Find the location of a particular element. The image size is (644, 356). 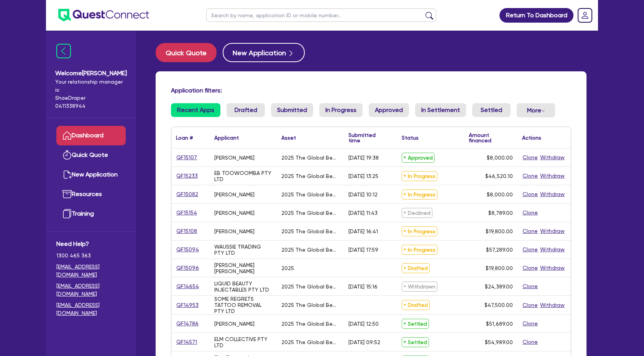

a: QF15096 is located at coordinates (188, 268).